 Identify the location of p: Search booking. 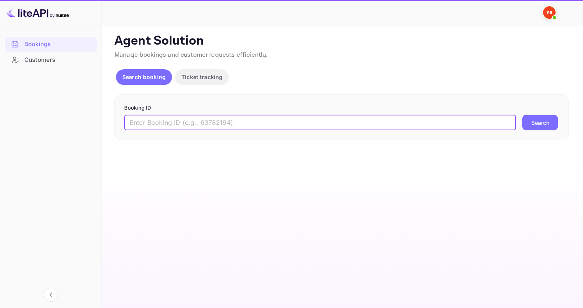
(144, 77).